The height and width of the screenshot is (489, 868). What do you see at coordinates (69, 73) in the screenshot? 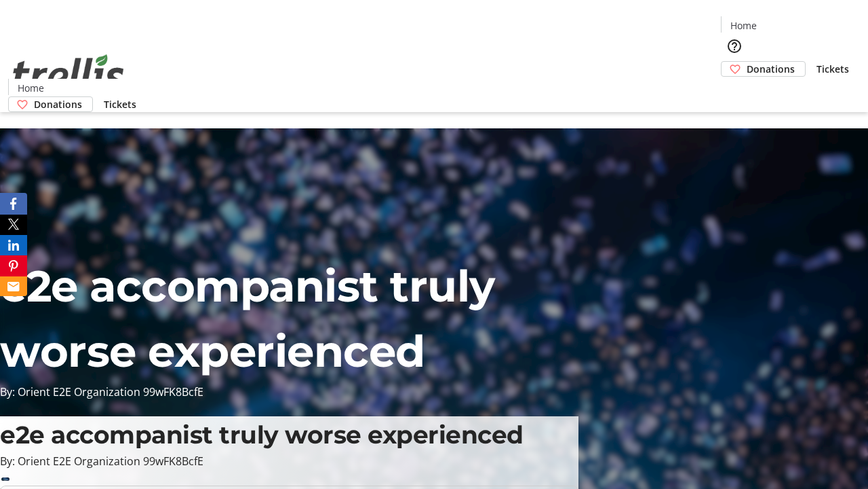
I see `img: Orient E2E Organization 99wFK8BcfE's Logo` at bounding box center [69, 73].